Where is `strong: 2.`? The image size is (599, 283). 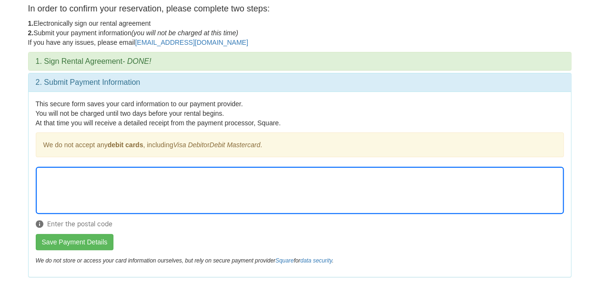
strong: 2. is located at coordinates (31, 33).